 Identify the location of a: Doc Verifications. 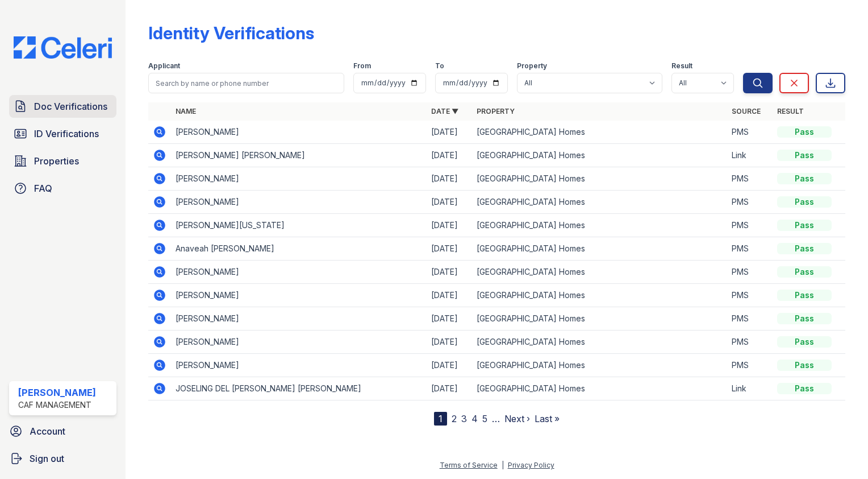
(63, 107).